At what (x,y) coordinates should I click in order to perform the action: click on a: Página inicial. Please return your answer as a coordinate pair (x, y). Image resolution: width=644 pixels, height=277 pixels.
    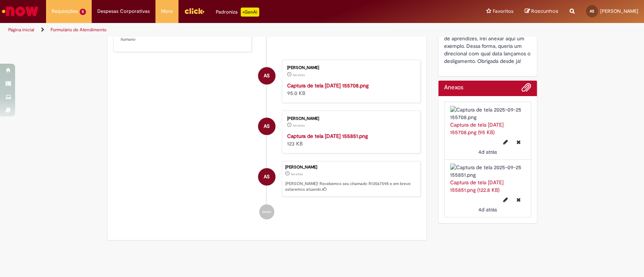
    Looking at the image, I should click on (21, 30).